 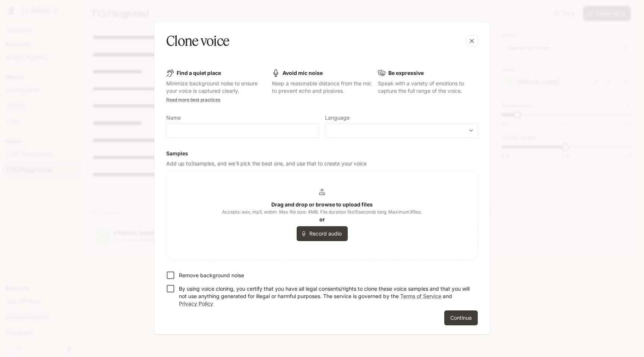 What do you see at coordinates (322, 87) in the screenshot?
I see `p: Keep a reasonable distance from the mic to prevent echo and plosives.` at bounding box center [322, 87].